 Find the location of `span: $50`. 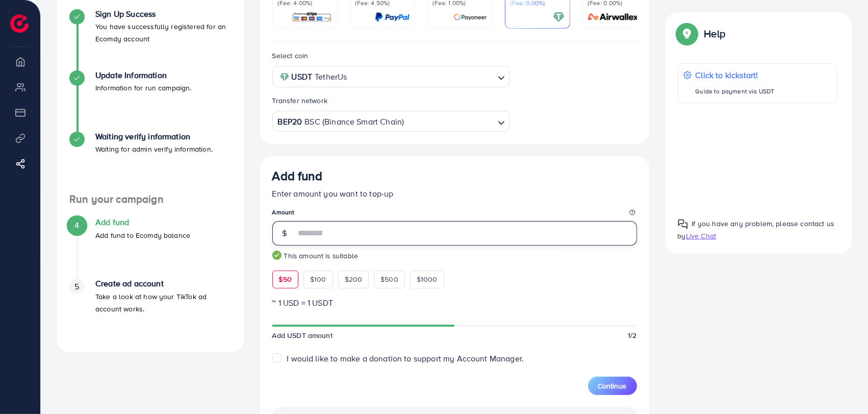

span: $50 is located at coordinates (285, 279).